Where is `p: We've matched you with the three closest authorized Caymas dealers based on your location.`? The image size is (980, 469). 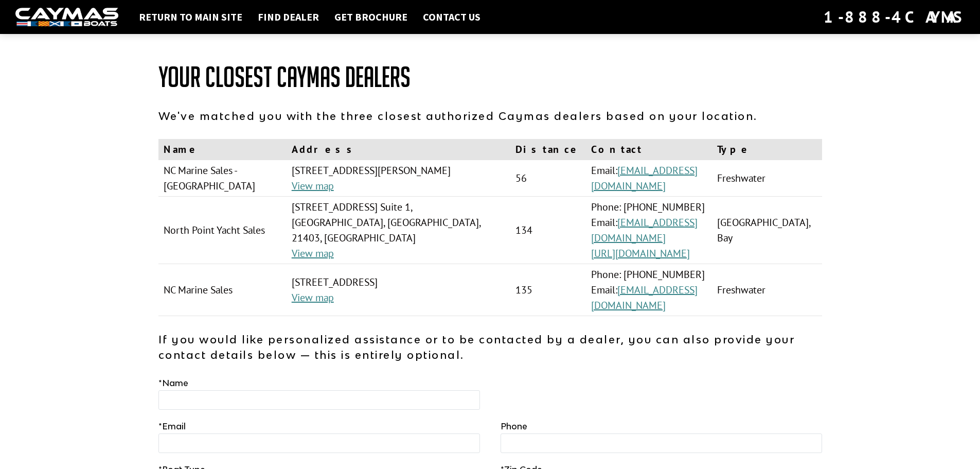 p: We've matched you with the three closest authorized Caymas dealers based on your location. is located at coordinates (490, 116).